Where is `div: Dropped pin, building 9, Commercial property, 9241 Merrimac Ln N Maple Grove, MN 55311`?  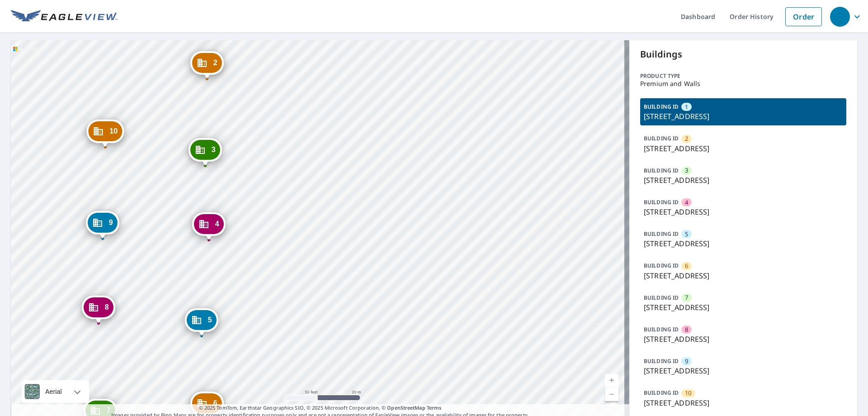 div: Dropped pin, building 9, Commercial property, 9241 Merrimac Ln N Maple Grove, MN 55311 is located at coordinates (103, 225).